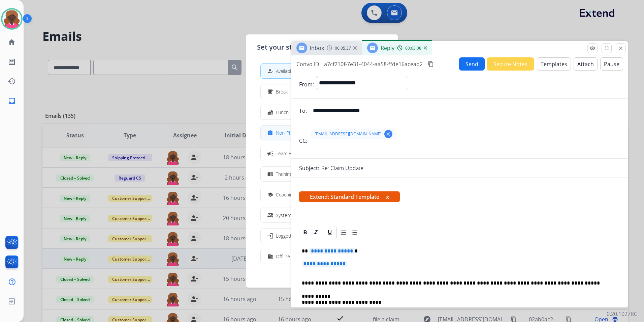  I want to click on button: Pause, so click(612, 64).